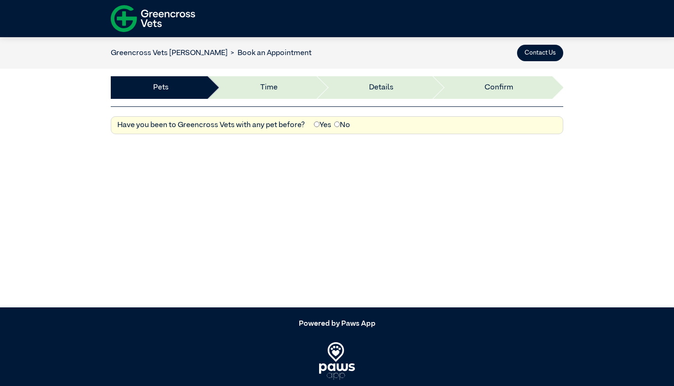  I want to click on nav: breadcrumb, so click(211, 53).